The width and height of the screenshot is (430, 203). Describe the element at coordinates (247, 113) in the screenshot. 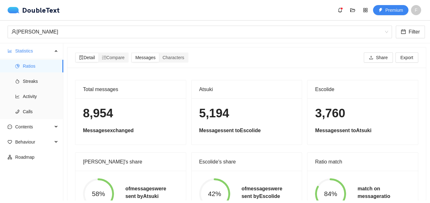

I see `h1: 5,194` at that location.